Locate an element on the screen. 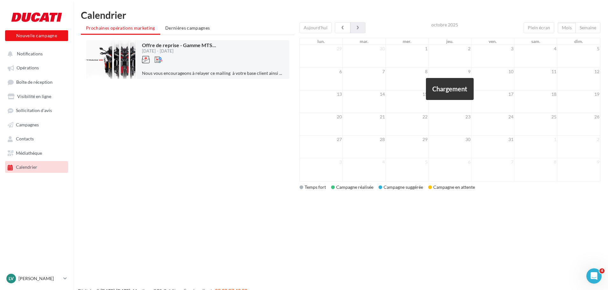 The width and height of the screenshot is (608, 290). a: Opérations is located at coordinates (37, 67).